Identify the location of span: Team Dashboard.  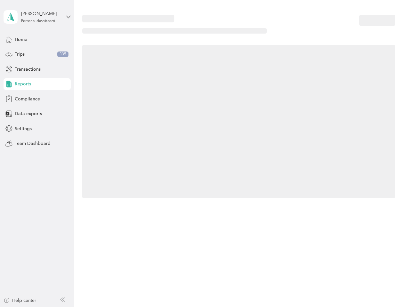
(33, 143).